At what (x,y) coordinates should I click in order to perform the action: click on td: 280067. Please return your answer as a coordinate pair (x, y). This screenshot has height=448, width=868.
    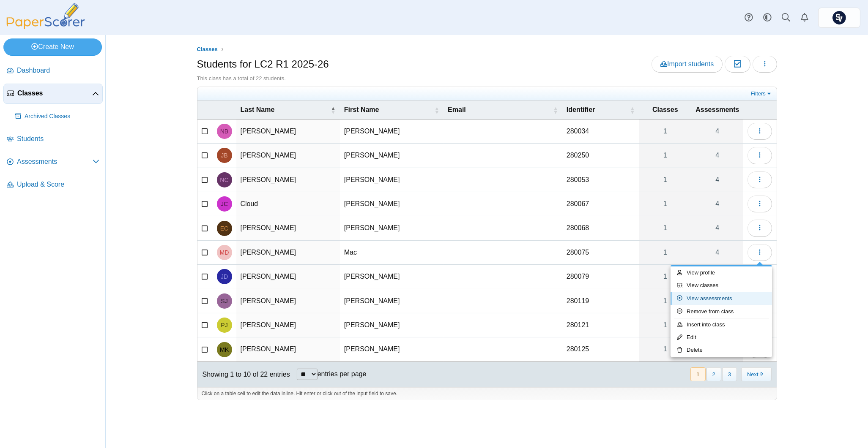
    Looking at the image, I should click on (601, 204).